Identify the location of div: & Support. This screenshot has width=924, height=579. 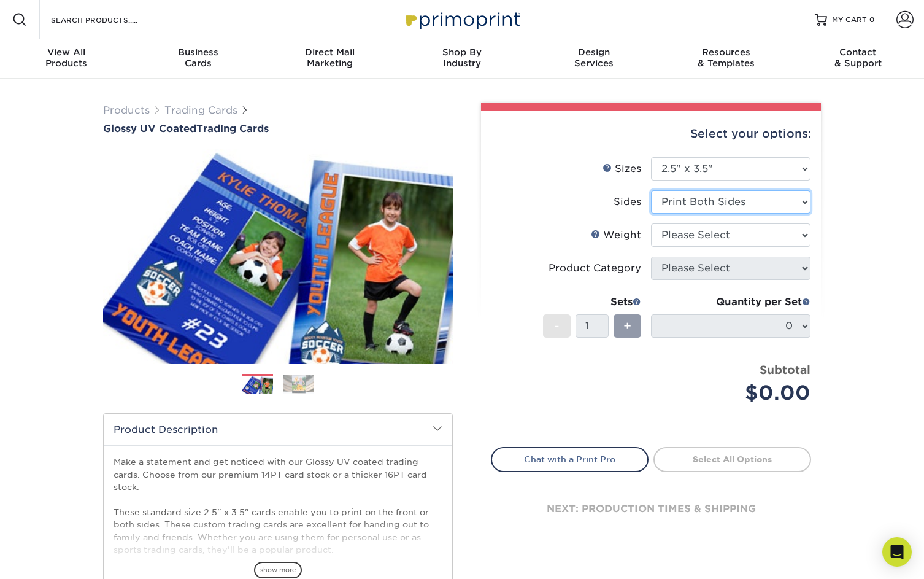
(858, 58).